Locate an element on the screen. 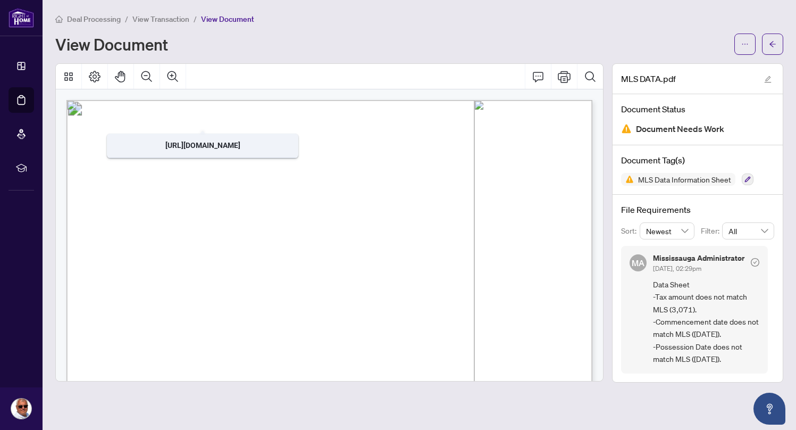 This screenshot has height=430, width=796. span: ellipsis is located at coordinates (745, 44).